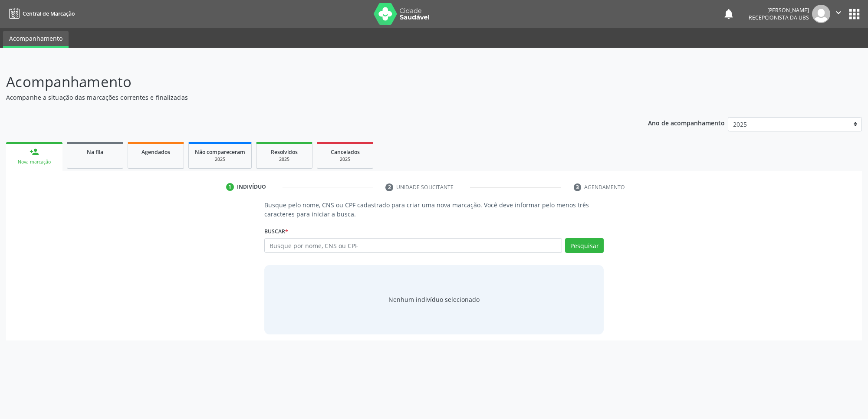 This screenshot has width=868, height=419. What do you see at coordinates (779, 18) in the screenshot?
I see `span: Recepcionista da UBS` at bounding box center [779, 18].